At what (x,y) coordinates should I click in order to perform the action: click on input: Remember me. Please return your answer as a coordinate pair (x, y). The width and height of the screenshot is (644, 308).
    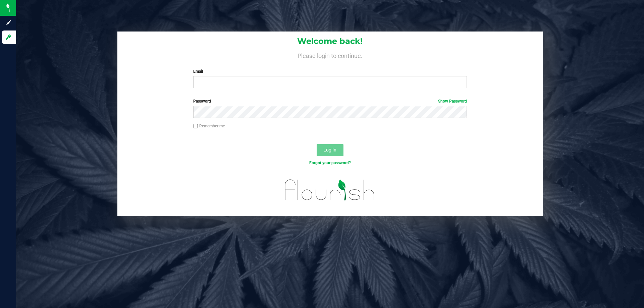
    Looking at the image, I should click on (196, 126).